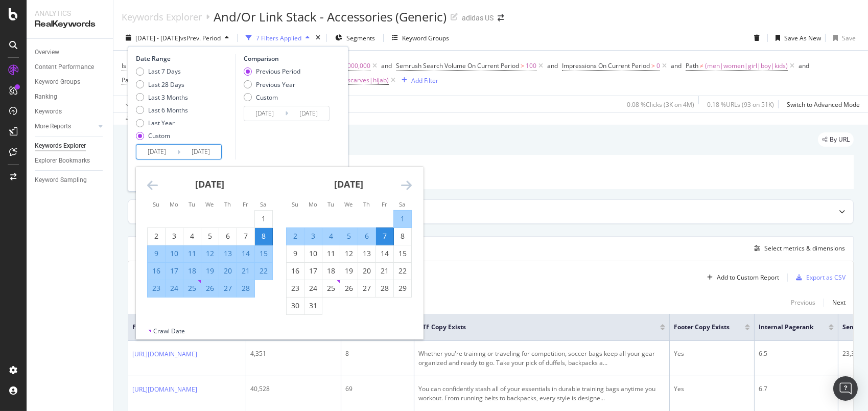  Describe the element at coordinates (228, 237) in the screenshot. I see `td: Choose Thursday, February 6, 2025 as your check-in date. It’s available.` at that location.